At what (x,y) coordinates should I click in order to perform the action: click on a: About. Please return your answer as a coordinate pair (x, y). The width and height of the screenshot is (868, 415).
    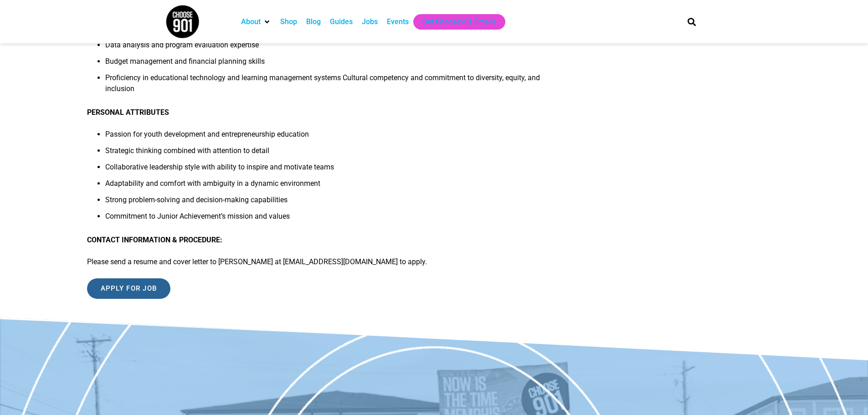
    Looking at the image, I should click on (251, 22).